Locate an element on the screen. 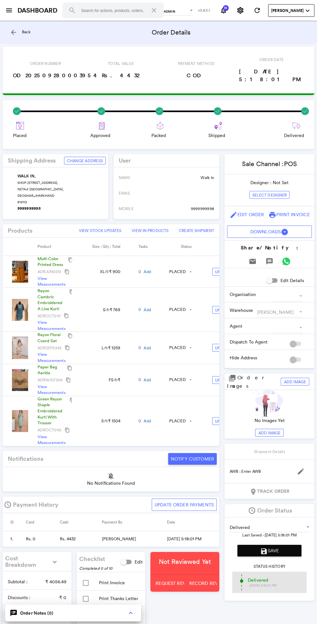 The image size is (317, 624). h4: Payment History is located at coordinates (36, 505).